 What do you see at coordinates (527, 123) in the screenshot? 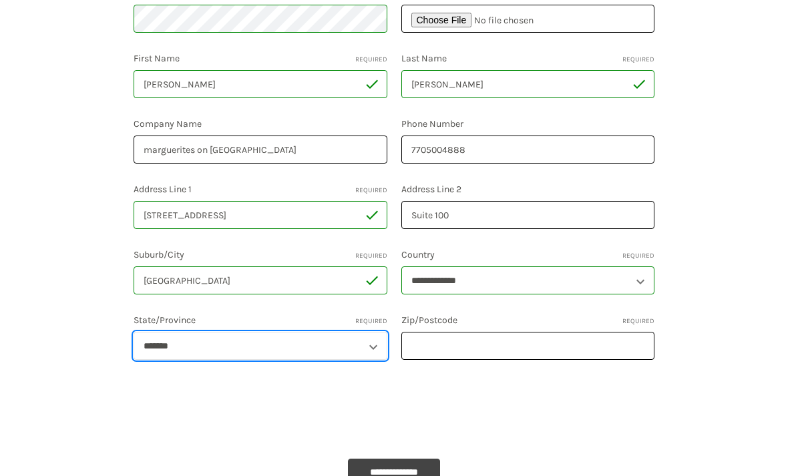
I see `label: Phone Number` at bounding box center [527, 123].